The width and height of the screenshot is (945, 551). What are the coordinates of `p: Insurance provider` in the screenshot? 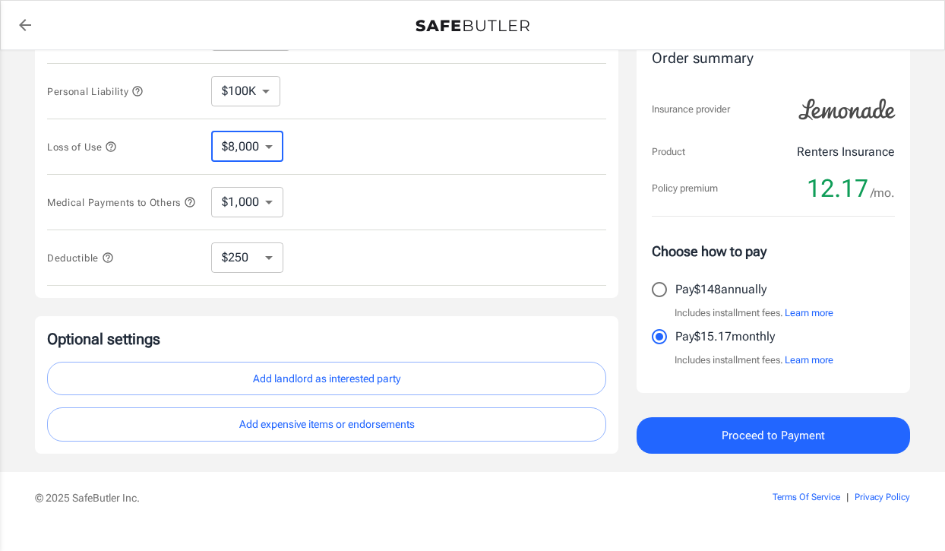 It's located at (691, 109).